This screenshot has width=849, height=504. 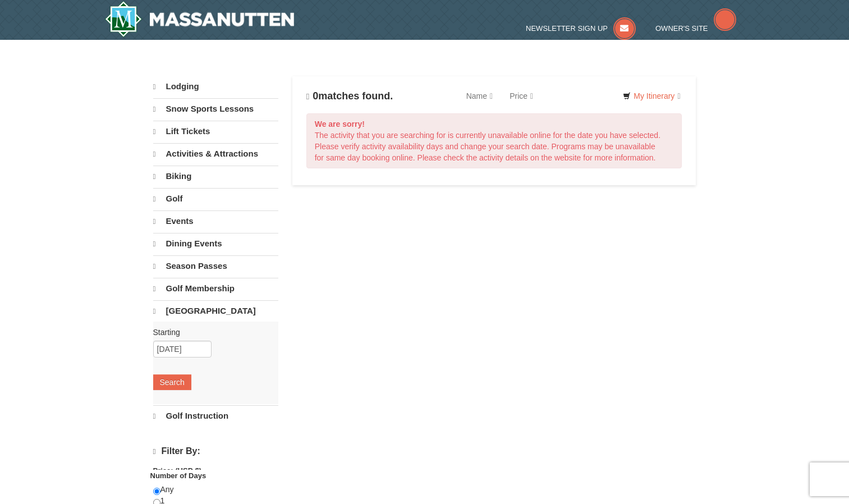 What do you see at coordinates (216, 132) in the screenshot?
I see `a: Lift Tickets` at bounding box center [216, 132].